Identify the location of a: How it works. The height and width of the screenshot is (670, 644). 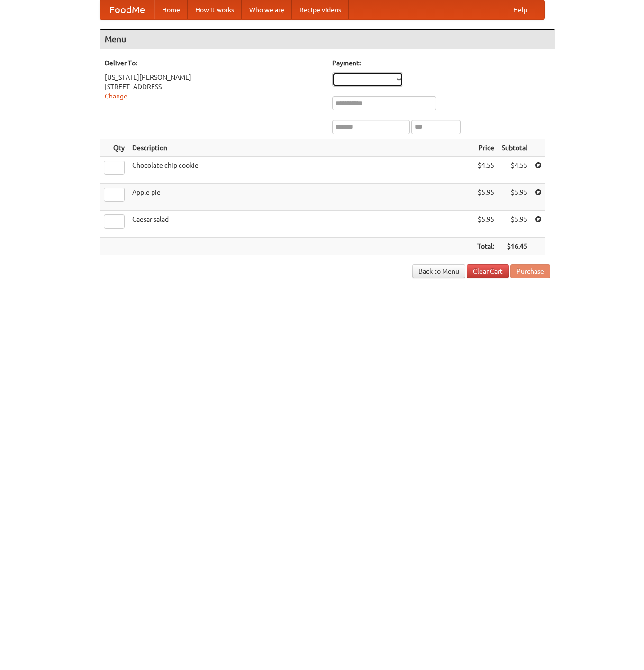
(214, 10).